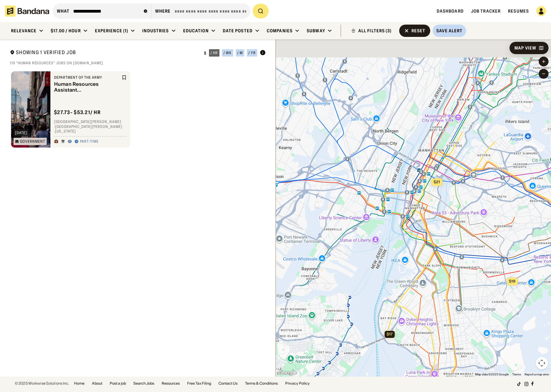 This screenshot has width=551, height=392. Describe the element at coordinates (163, 11) in the screenshot. I see `div: Where` at that location.